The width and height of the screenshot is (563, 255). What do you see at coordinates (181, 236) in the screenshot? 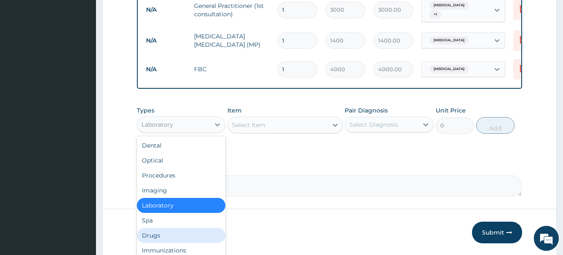
I see `div: Drugs` at bounding box center [181, 236].